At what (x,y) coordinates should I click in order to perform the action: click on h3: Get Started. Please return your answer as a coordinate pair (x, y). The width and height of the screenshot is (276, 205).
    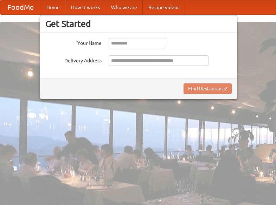
    Looking at the image, I should click on (138, 24).